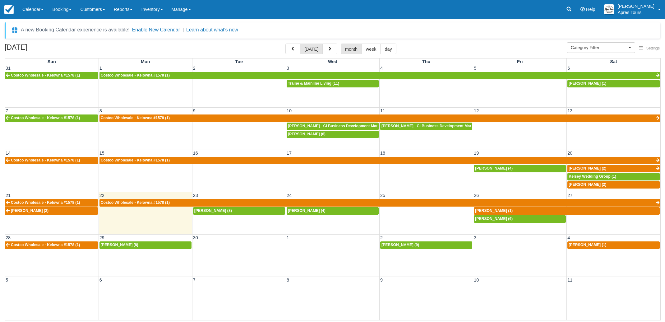 This screenshot has width=665, height=322. I want to click on div: A new Booking Calendar experience is available!, so click(75, 30).